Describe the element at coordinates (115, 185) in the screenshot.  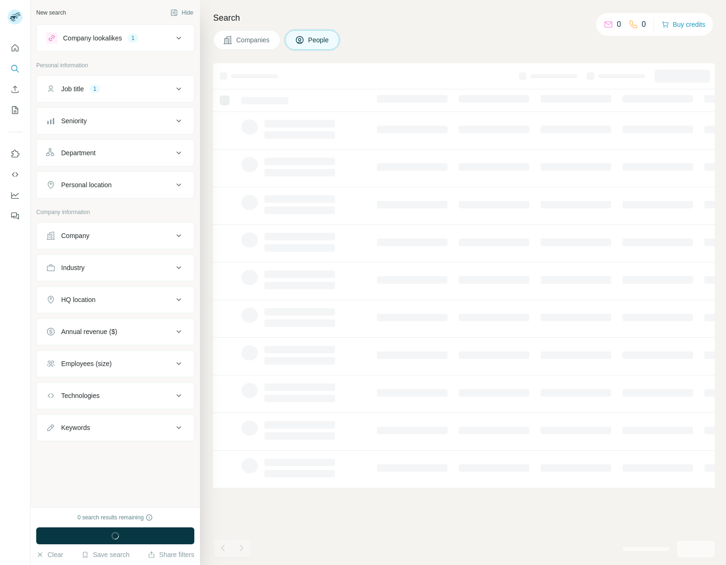
I see `button: Personal location` at that location.